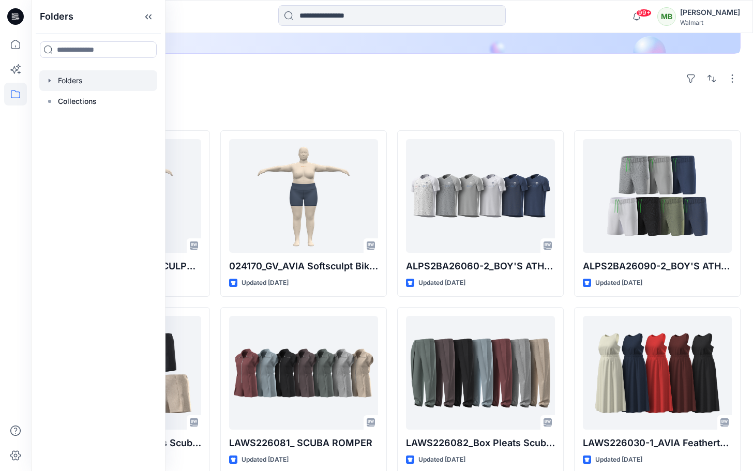 The width and height of the screenshot is (753, 471). What do you see at coordinates (667, 17) in the screenshot?
I see `div: MB` at bounding box center [667, 17].